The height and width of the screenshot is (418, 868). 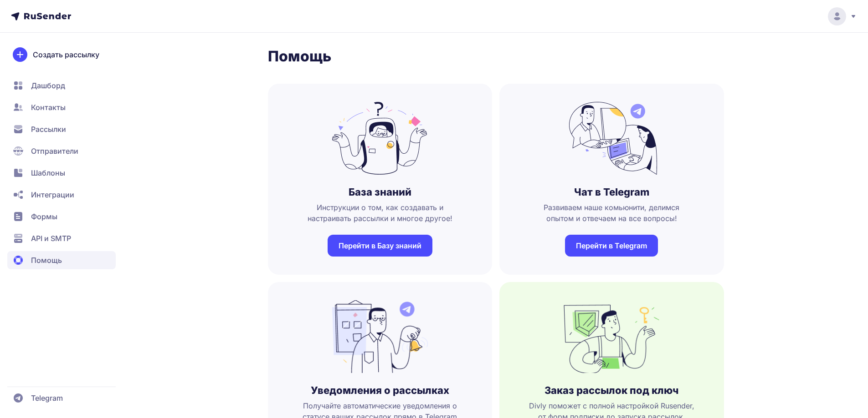 I want to click on h3: Чат в Telegram, so click(x=612, y=192).